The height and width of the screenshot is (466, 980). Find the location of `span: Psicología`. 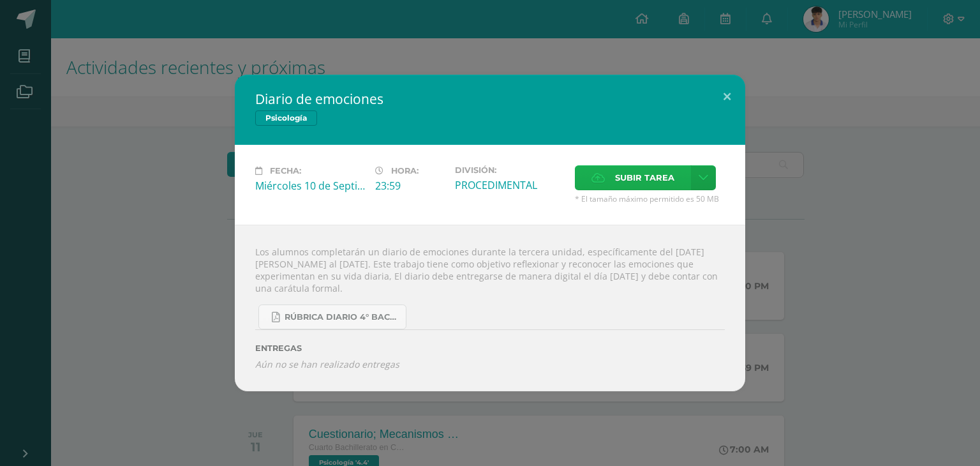

span: Psicología is located at coordinates (286, 118).